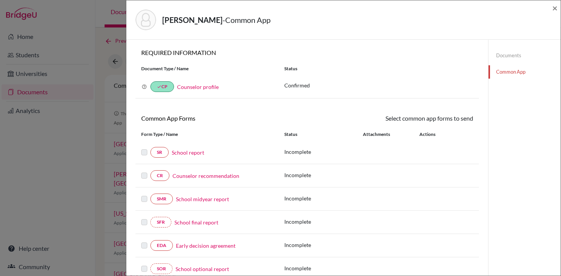 The width and height of the screenshot is (561, 276). I want to click on a: CR, so click(160, 175).